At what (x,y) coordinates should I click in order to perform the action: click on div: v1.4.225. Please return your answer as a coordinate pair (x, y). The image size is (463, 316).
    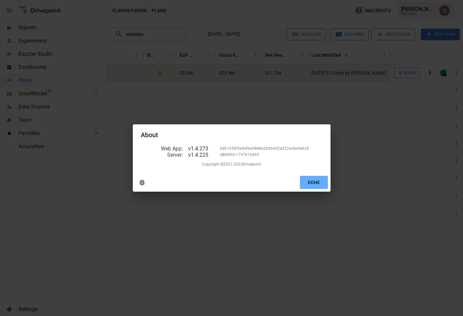
    Looking at the image, I should click on (201, 155).